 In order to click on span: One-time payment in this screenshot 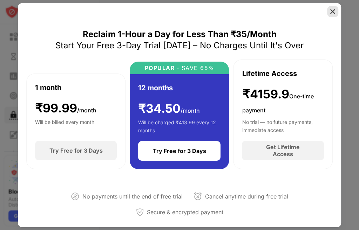, I will do `click(278, 103)`.